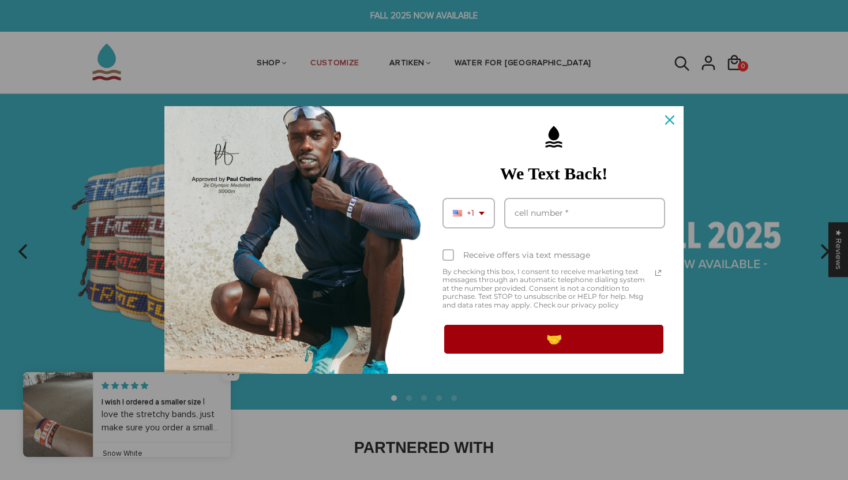 The image size is (848, 480). Describe the element at coordinates (554, 173) in the screenshot. I see `strong: We Text Back!` at that location.